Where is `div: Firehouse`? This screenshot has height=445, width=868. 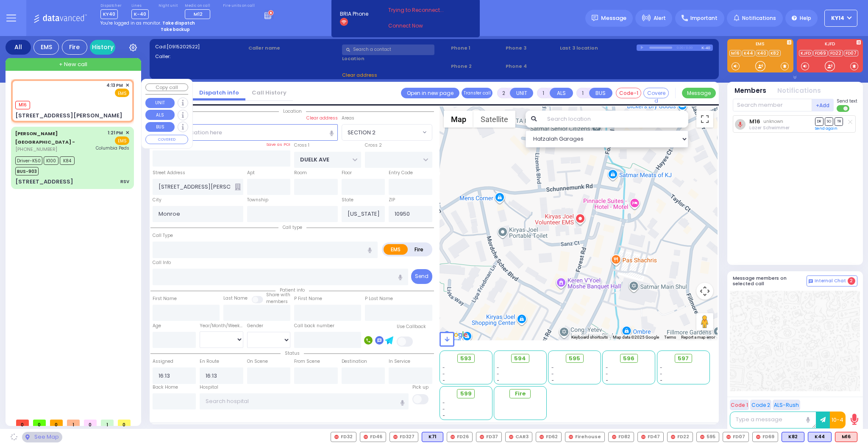
div: Firehouse is located at coordinates (585, 437).